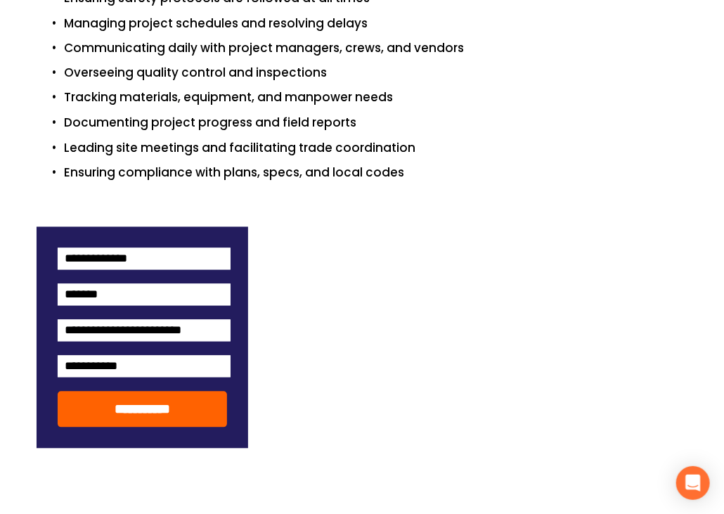 This screenshot has width=724, height=514. What do you see at coordinates (376, 48) in the screenshot?
I see `p: Communicating daily with project managers, crews, and vendors` at bounding box center [376, 48].